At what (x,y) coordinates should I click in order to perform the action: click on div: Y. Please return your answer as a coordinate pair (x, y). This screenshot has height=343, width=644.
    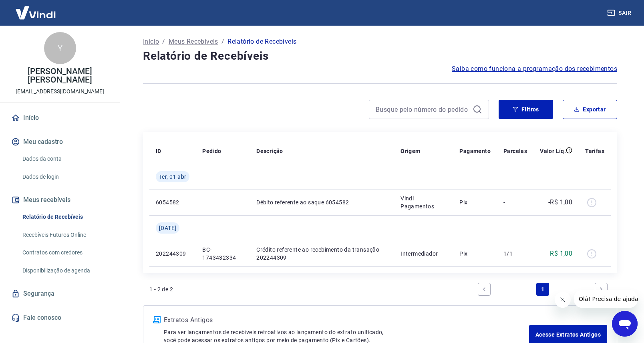
    Looking at the image, I should click on (60, 48).